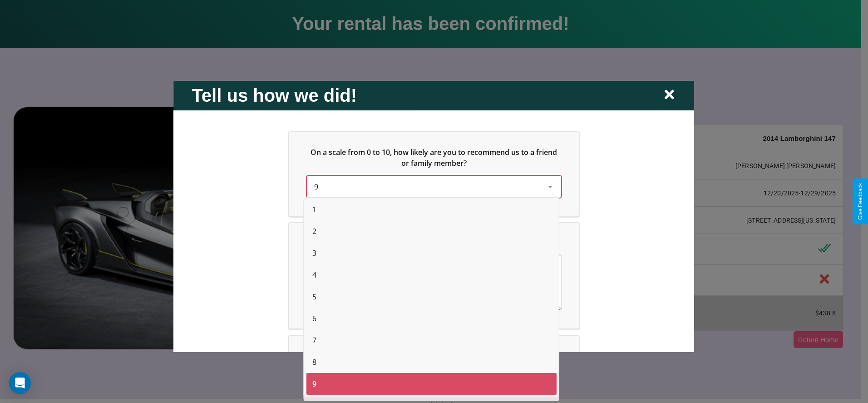 The height and width of the screenshot is (403, 868). What do you see at coordinates (432, 340) in the screenshot?
I see `div: 7` at bounding box center [432, 340].